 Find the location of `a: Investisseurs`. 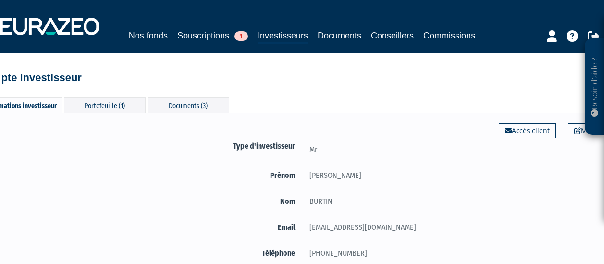

a: Investisseurs is located at coordinates (283, 36).